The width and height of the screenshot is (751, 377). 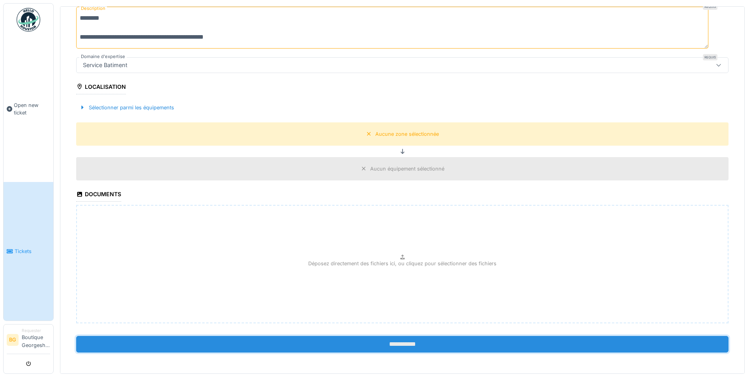 What do you see at coordinates (32, 251) in the screenshot?
I see `span: Tickets` at bounding box center [32, 251].